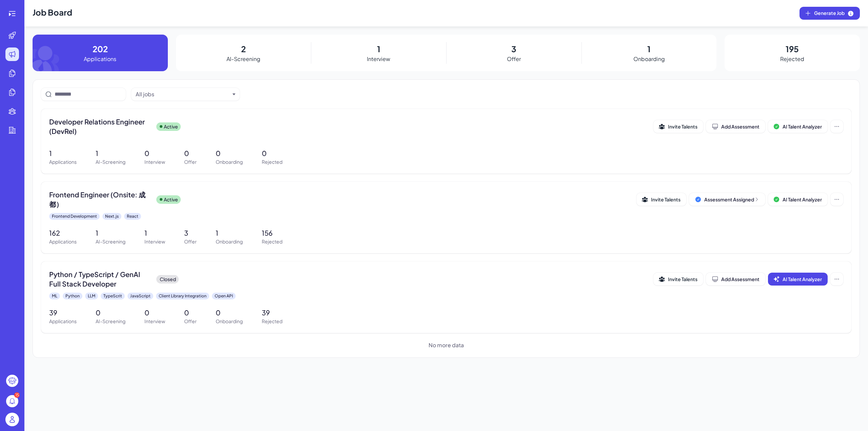 The image size is (868, 431). I want to click on p: 162, so click(62, 233).